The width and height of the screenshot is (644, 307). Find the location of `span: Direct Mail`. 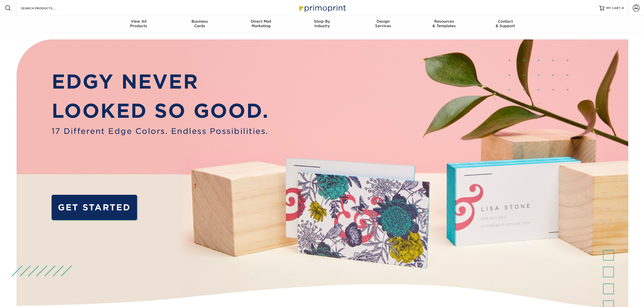

span: Direct Mail is located at coordinates (261, 21).